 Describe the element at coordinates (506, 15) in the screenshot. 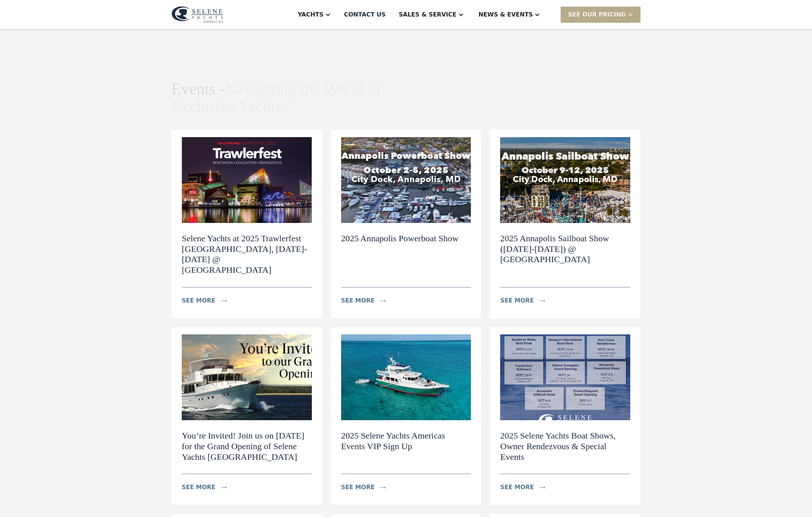

I see `div: News & EVENTS` at that location.